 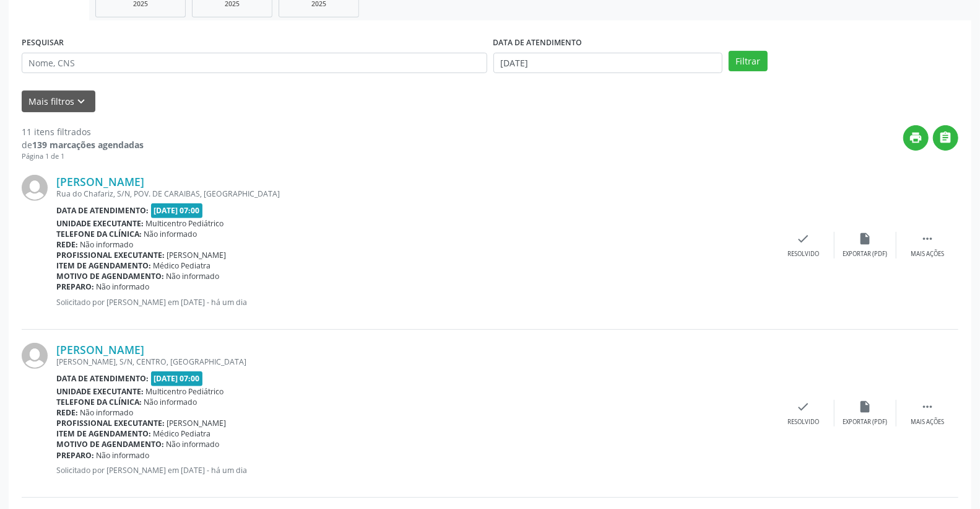 What do you see at coordinates (58, 101) in the screenshot?
I see `button: Mais filtroskeyboard_arrow_down` at bounding box center [58, 101].